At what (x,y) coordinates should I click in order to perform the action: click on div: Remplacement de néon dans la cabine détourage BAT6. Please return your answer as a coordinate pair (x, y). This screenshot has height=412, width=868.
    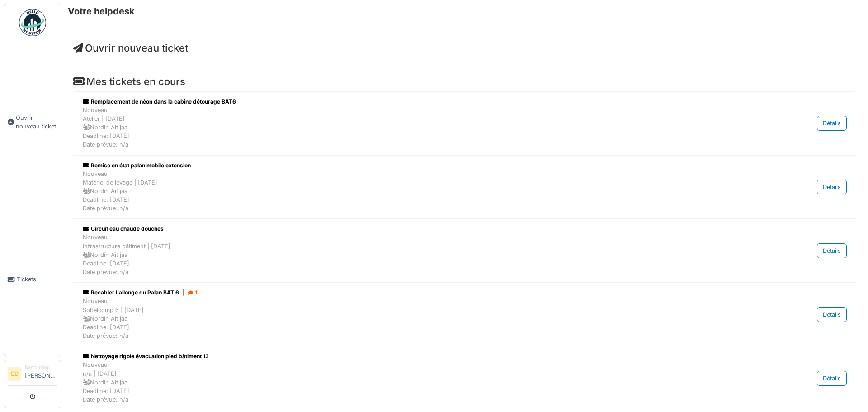
    Looking at the image, I should click on (409, 102).